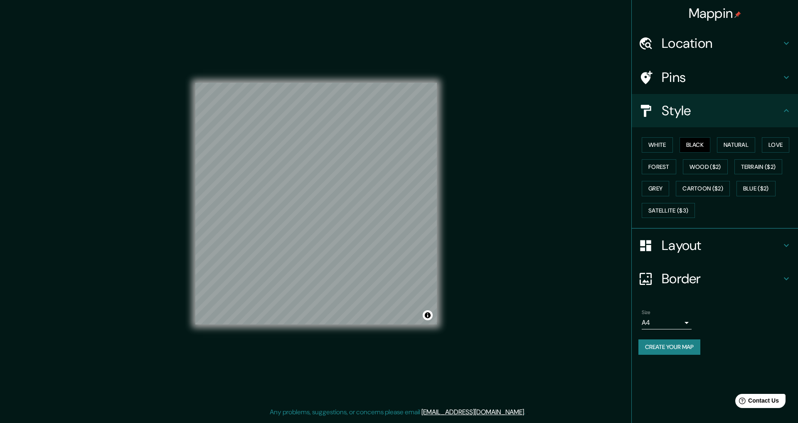  I want to click on div: Layout, so click(715, 245).